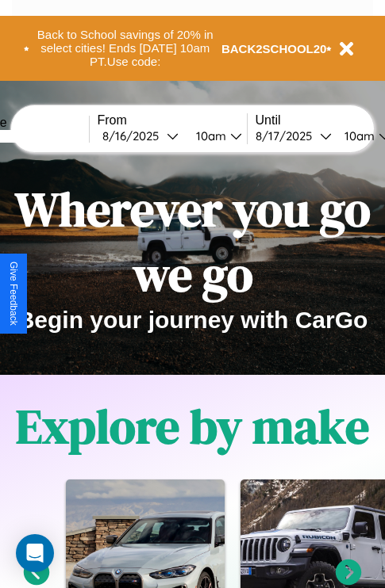  I want to click on button: 10am, so click(215, 136).